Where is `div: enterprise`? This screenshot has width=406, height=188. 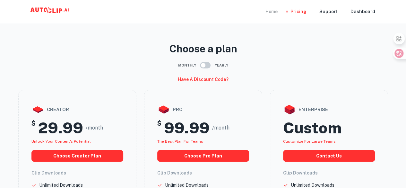
div: enterprise is located at coordinates (329, 109).